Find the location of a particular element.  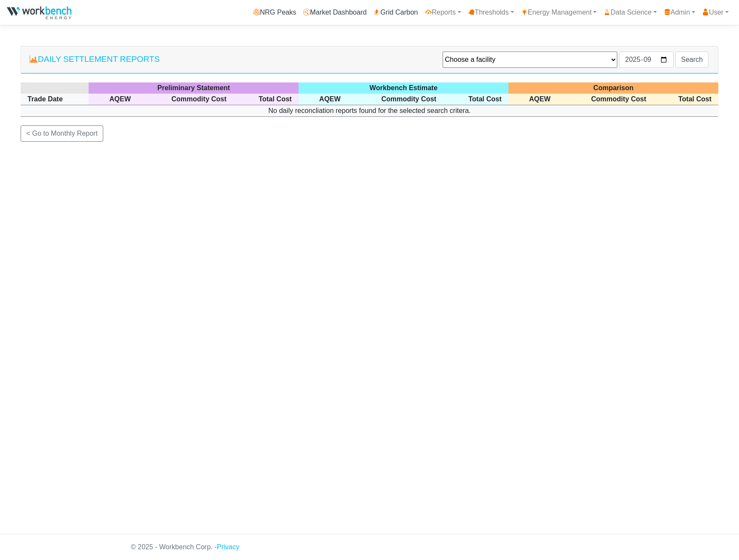

a: Grid Carbon is located at coordinates (395, 12).